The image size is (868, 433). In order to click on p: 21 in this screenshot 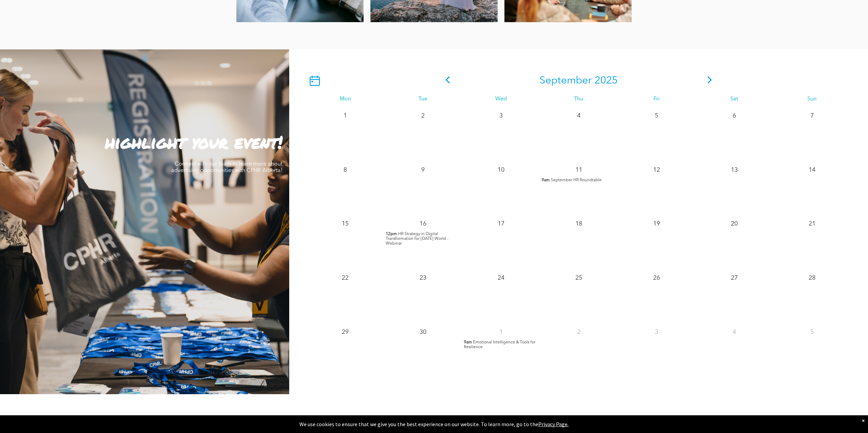, I will do `click(812, 224)`.